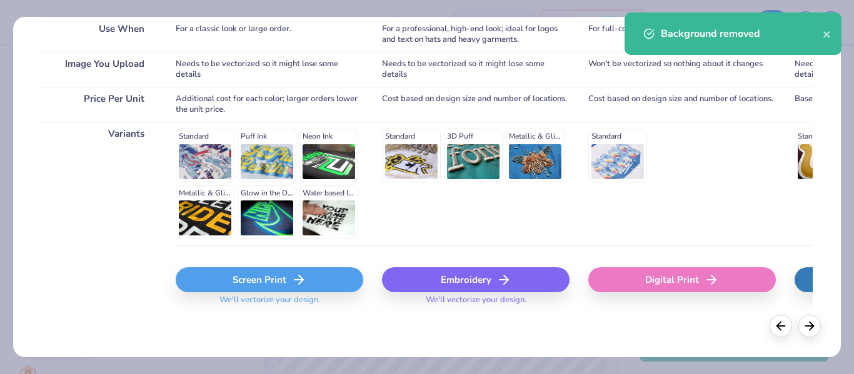 This screenshot has height=374, width=854. What do you see at coordinates (99, 104) in the screenshot?
I see `div: Price Per Unit` at bounding box center [99, 104].